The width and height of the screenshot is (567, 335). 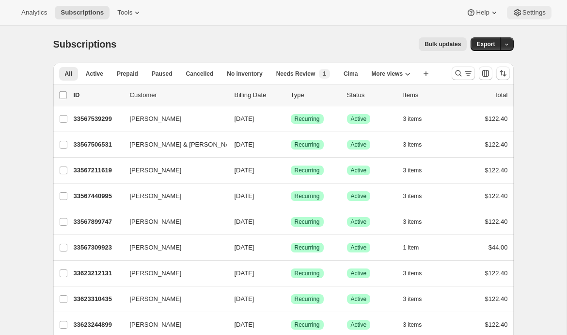 What do you see at coordinates (259, 95) in the screenshot?
I see `p: Billing Date` at bounding box center [259, 95].